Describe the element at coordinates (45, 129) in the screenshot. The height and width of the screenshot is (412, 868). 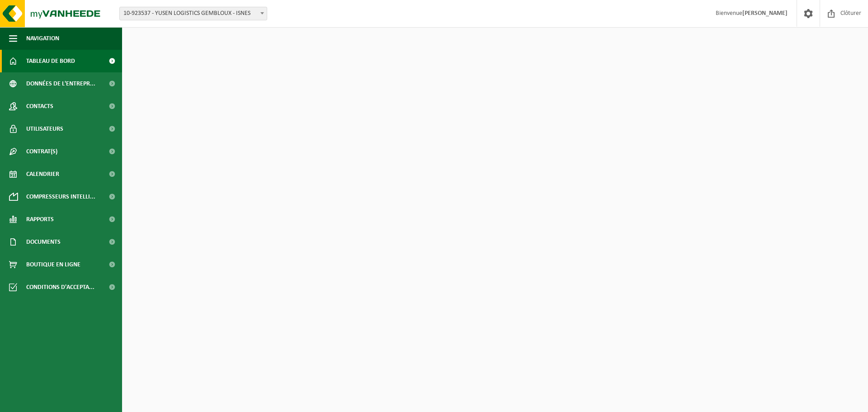
I see `span: Utilisateurs` at that location.